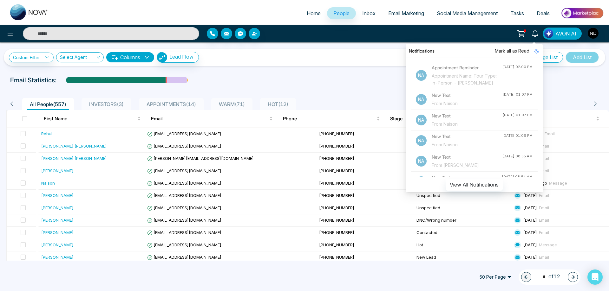 The image size is (609, 291). What do you see at coordinates (566, 34) in the screenshot?
I see `span: AVON AI` at bounding box center [566, 34].